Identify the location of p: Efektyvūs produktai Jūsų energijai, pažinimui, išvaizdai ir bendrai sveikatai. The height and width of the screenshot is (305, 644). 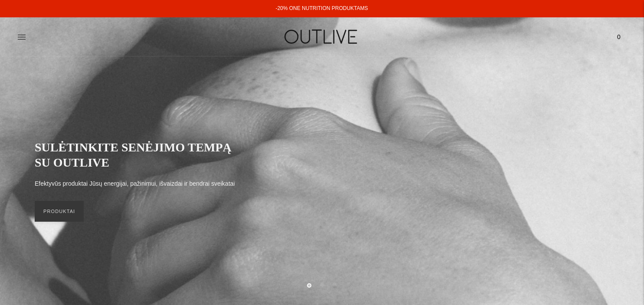
(135, 184).